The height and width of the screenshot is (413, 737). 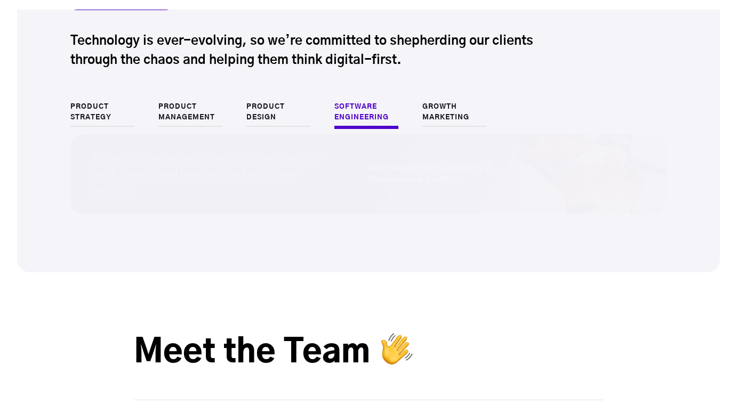 What do you see at coordinates (366, 115) in the screenshot?
I see `a: Software Engineering` at bounding box center [366, 115].